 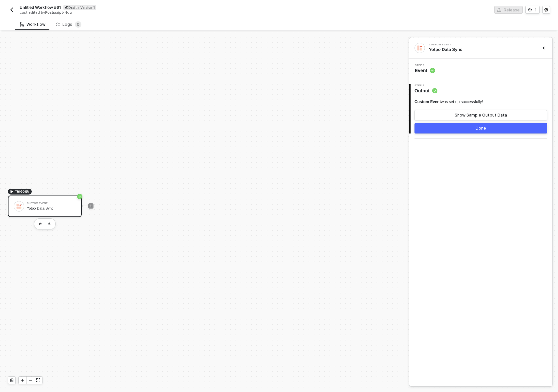 What do you see at coordinates (425, 65) in the screenshot?
I see `span: Step 1` at bounding box center [425, 65].